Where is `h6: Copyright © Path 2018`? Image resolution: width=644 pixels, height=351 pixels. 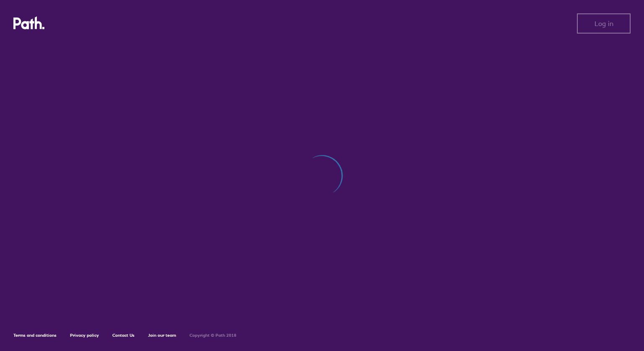
h6: Copyright © Path 2018 is located at coordinates (213, 335).